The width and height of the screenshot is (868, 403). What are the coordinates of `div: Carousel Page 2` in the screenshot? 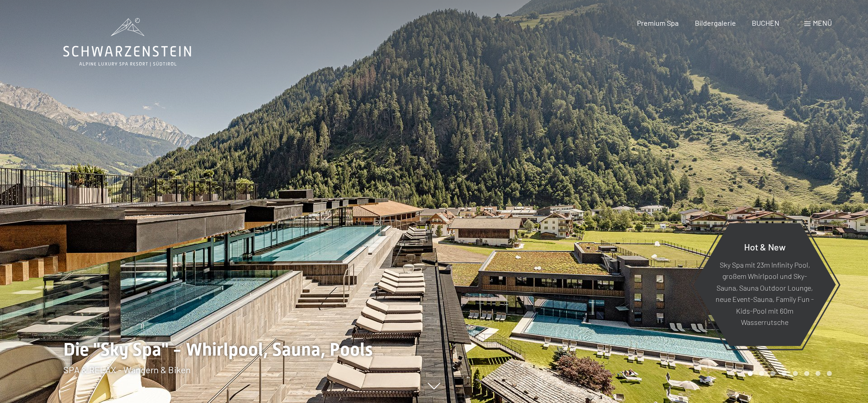 It's located at (761, 373).